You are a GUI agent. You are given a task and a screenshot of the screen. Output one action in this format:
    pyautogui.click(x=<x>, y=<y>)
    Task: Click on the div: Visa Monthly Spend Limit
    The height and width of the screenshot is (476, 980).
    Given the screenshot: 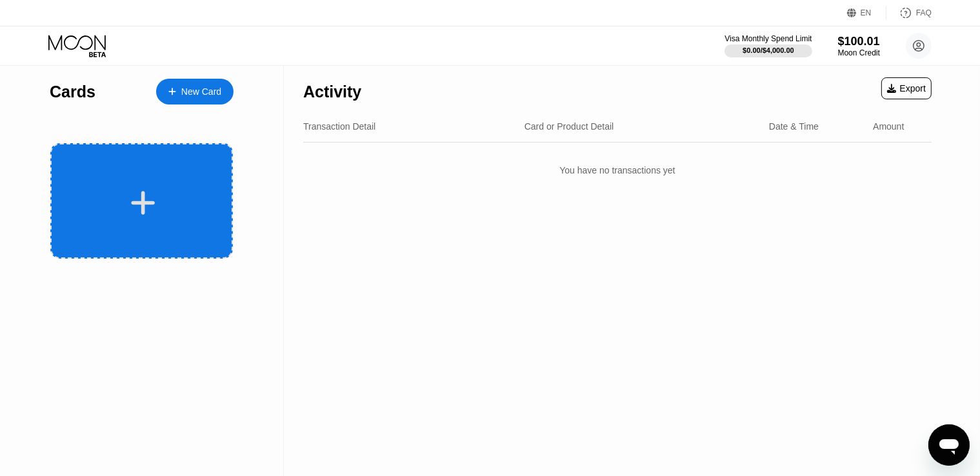 What is the action you would take?
    pyautogui.click(x=767, y=39)
    